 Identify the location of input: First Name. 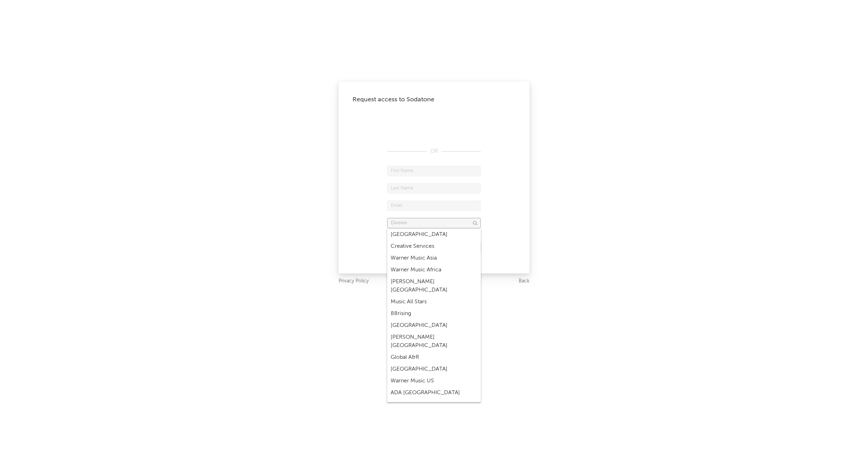
(434, 171).